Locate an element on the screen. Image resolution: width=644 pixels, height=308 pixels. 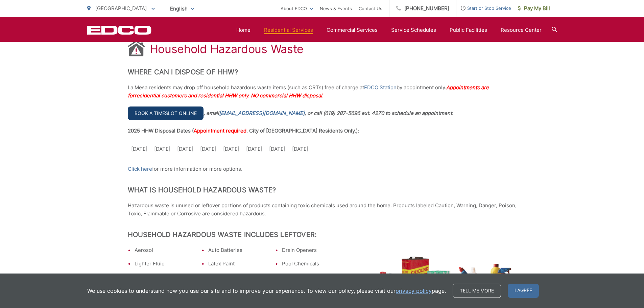
a: Service Schedules is located at coordinates (413, 30).